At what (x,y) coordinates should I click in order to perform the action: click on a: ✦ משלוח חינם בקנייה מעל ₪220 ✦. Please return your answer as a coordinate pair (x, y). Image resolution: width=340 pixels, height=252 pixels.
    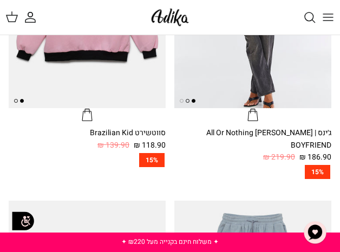
    Looking at the image, I should click on (170, 242).